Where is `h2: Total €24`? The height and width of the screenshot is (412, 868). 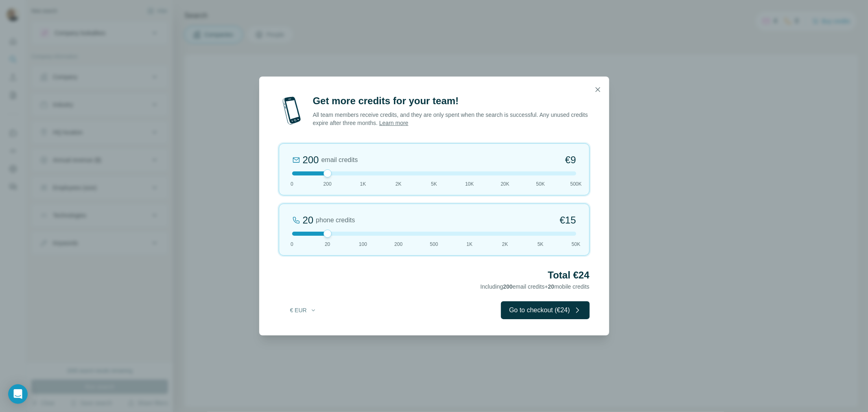 h2: Total €24 is located at coordinates (434, 275).